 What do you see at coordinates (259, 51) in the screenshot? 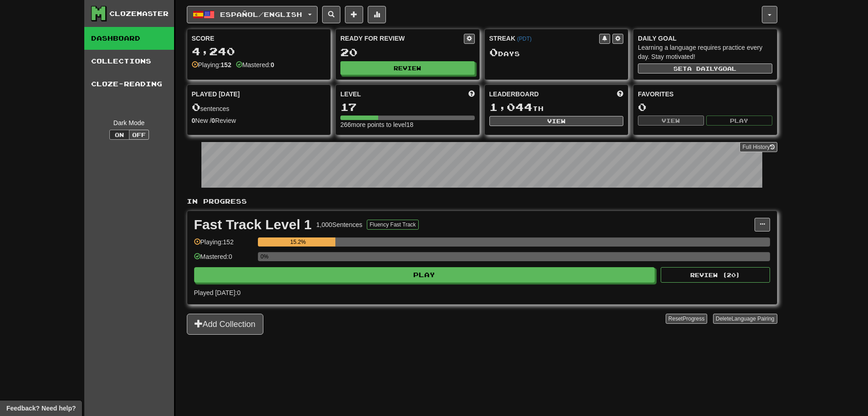
I see `div: 4,240` at bounding box center [259, 51].